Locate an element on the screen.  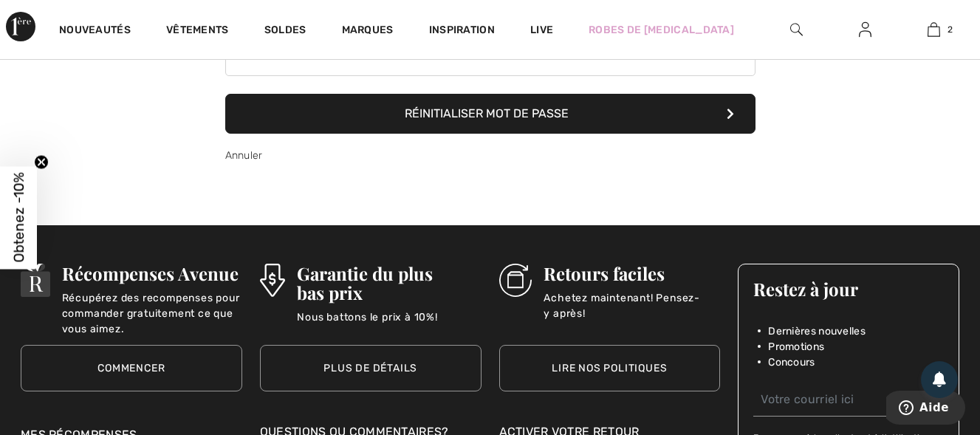
a: Annuler is located at coordinates (244, 155).